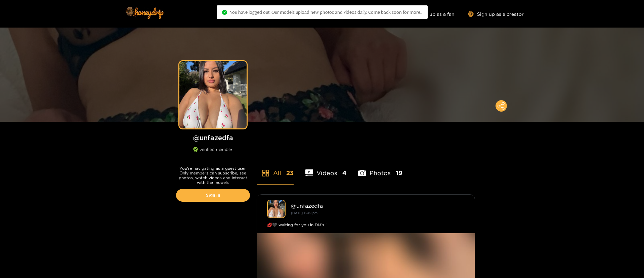 This screenshot has width=644, height=278. Describe the element at coordinates (213, 137) in the screenshot. I see `h1: @ unfazedfa` at that location.